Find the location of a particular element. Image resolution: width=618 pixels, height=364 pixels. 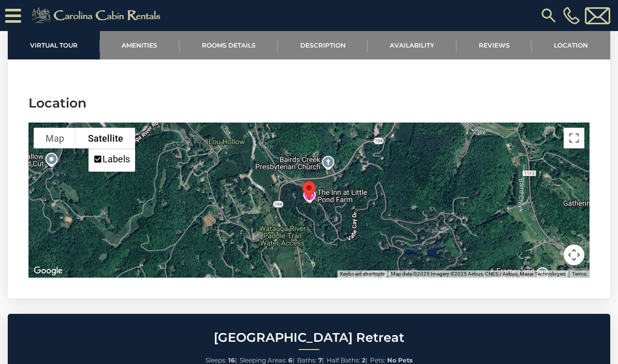

strong: 2 is located at coordinates (364, 360).